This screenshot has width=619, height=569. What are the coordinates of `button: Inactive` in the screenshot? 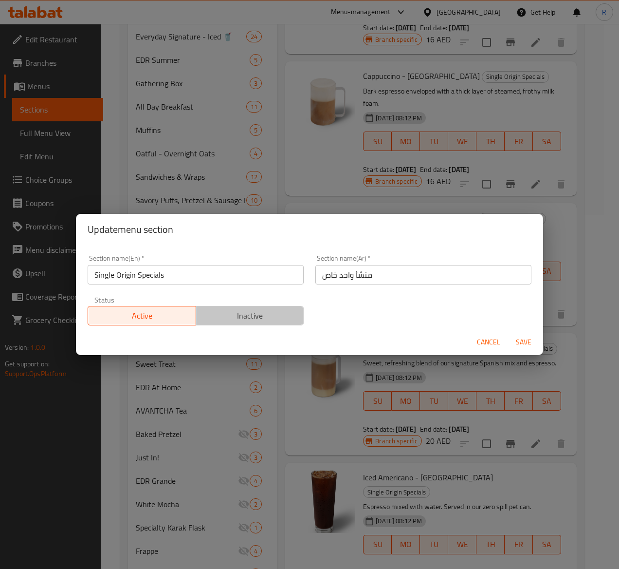 It's located at (250, 316).